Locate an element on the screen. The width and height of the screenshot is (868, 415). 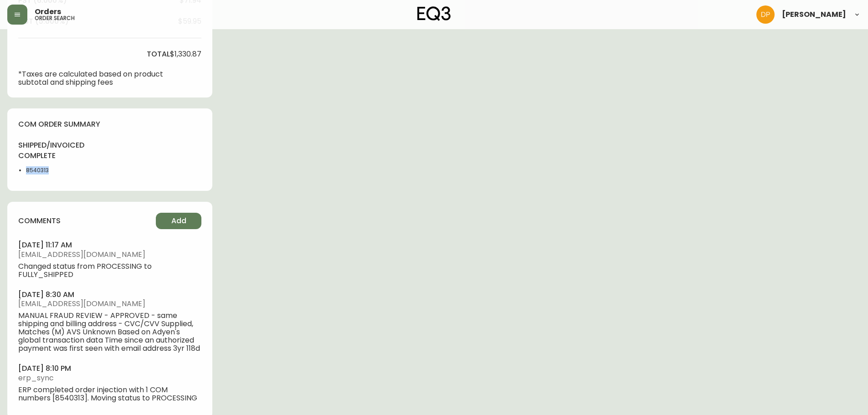
span: erp_sync is located at coordinates (109, 378).